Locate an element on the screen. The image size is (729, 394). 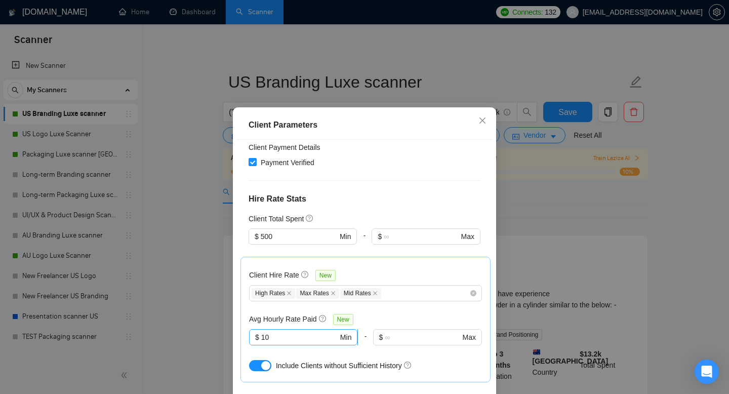
div: Client Parameters is located at coordinates (365, 125).